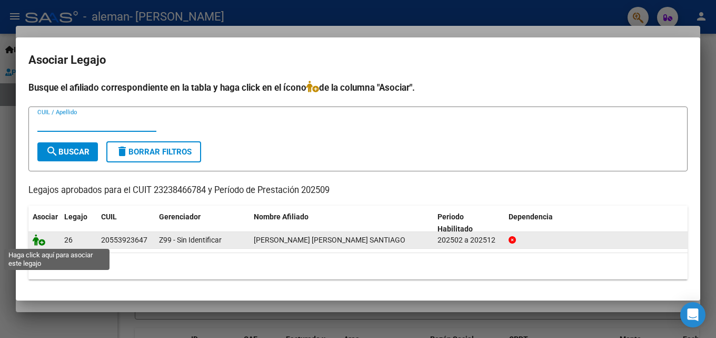 Image resolution: width=716 pixels, height=338 pixels. What do you see at coordinates (341, 223) in the screenshot?
I see `datatable-header-cell: Nombre Afiliado` at bounding box center [341, 223].